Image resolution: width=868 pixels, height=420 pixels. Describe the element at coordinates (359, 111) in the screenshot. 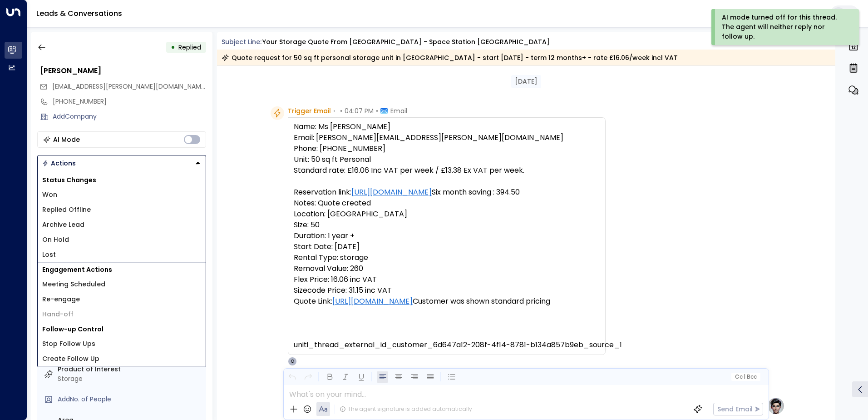

I see `span: 04:07 PM` at that location.